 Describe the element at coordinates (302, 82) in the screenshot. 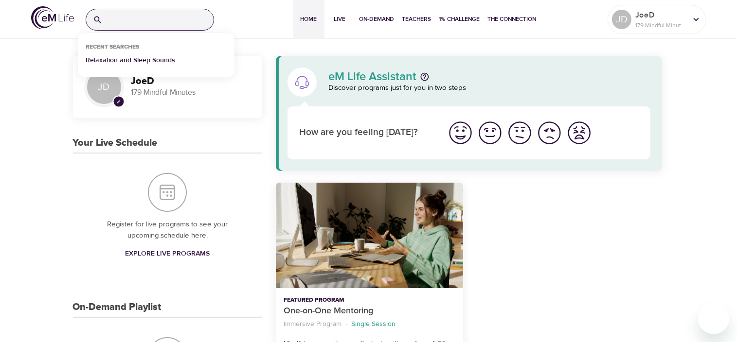

I see `img: eM Life Assistant` at that location.